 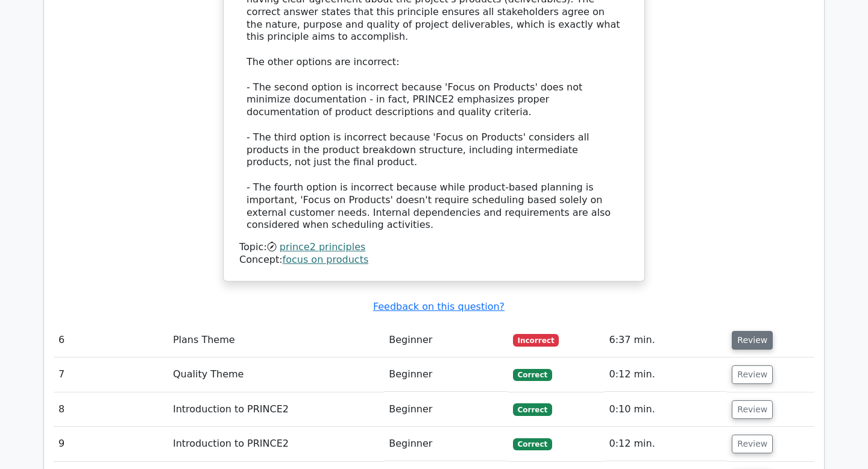 What do you see at coordinates (434, 247) in the screenshot?
I see `div: Topic:` at bounding box center [434, 247].